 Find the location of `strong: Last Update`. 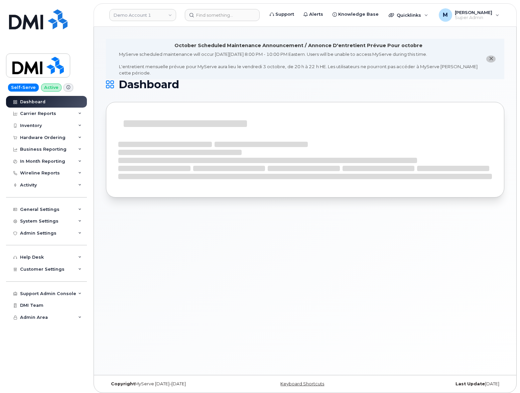

strong: Last Update is located at coordinates (470, 384).